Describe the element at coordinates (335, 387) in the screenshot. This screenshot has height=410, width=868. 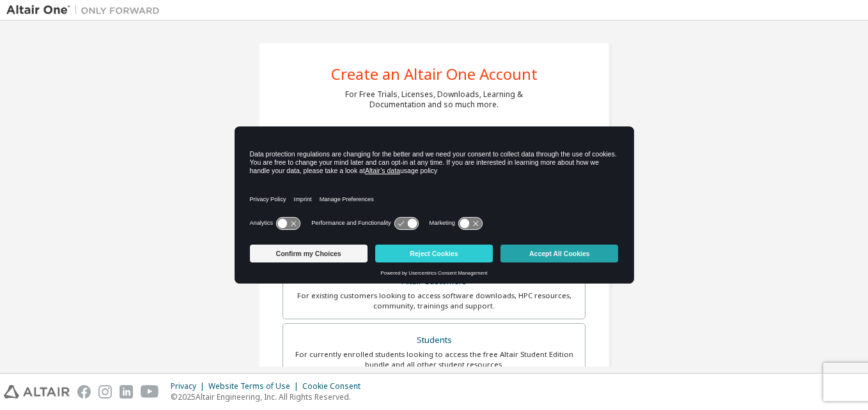
I see `div: Cookie Consent` at that location.